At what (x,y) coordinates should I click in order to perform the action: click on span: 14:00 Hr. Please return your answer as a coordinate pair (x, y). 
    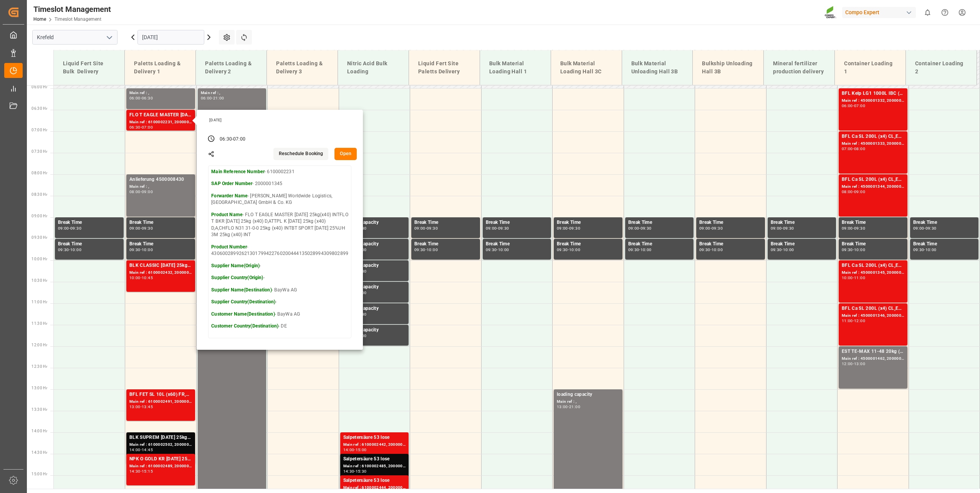
    Looking at the image, I should click on (39, 431).